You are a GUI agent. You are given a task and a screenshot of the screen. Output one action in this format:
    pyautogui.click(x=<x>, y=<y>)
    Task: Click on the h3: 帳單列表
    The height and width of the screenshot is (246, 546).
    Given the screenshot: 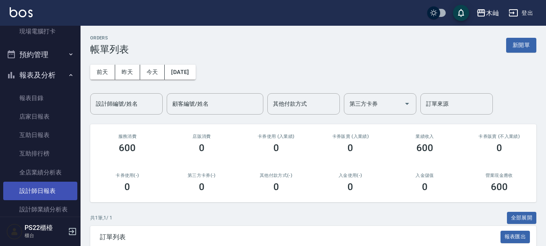 What is the action you would take?
    pyautogui.click(x=109, y=50)
    